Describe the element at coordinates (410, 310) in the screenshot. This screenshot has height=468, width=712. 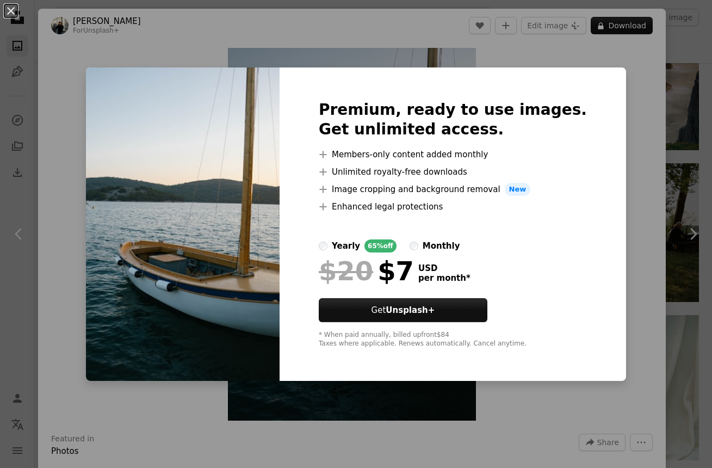
I see `strong: Unsplash+` at that location.